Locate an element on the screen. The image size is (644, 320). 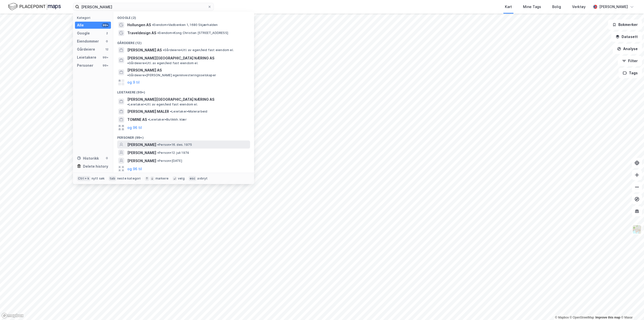
div: Alle is located at coordinates (80, 25).